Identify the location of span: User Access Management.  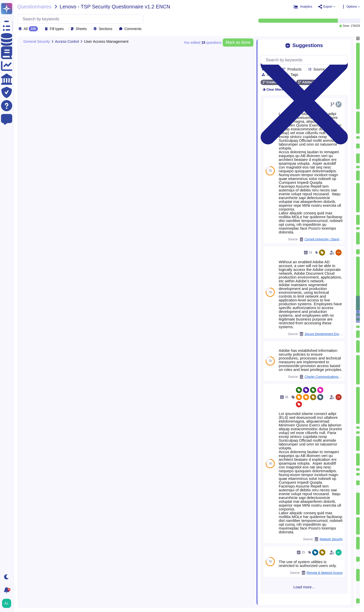
(106, 41).